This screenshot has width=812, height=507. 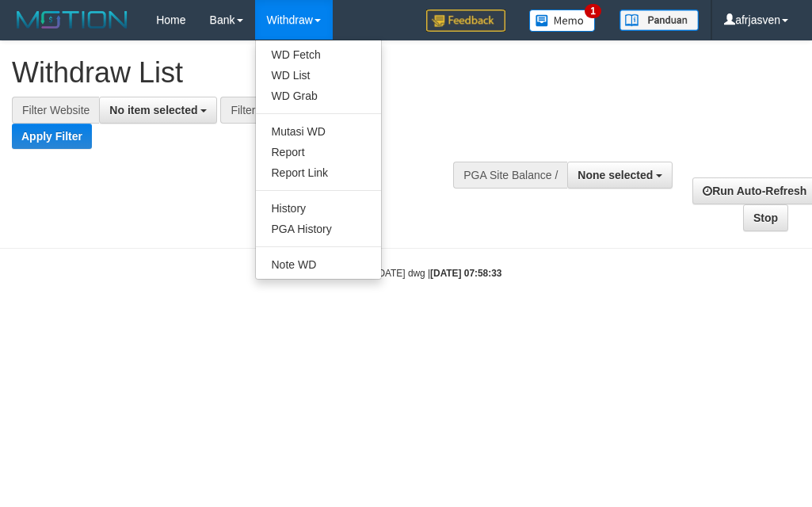 What do you see at coordinates (765, 218) in the screenshot?
I see `a: Stop` at bounding box center [765, 218].